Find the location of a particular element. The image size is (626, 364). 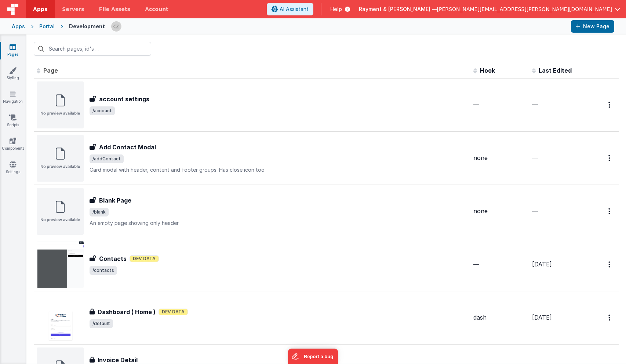

span: /blank is located at coordinates (99, 212).